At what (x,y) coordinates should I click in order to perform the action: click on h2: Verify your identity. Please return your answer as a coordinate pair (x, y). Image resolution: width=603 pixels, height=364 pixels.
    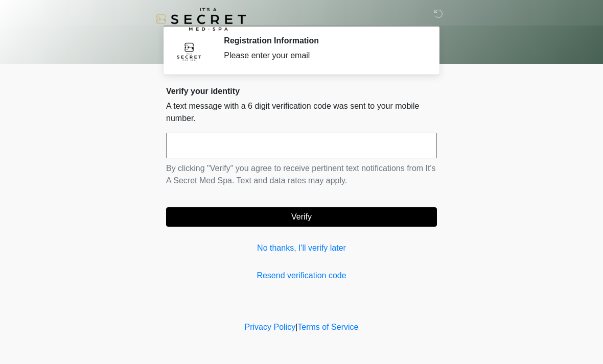
    Looking at the image, I should click on (302, 91).